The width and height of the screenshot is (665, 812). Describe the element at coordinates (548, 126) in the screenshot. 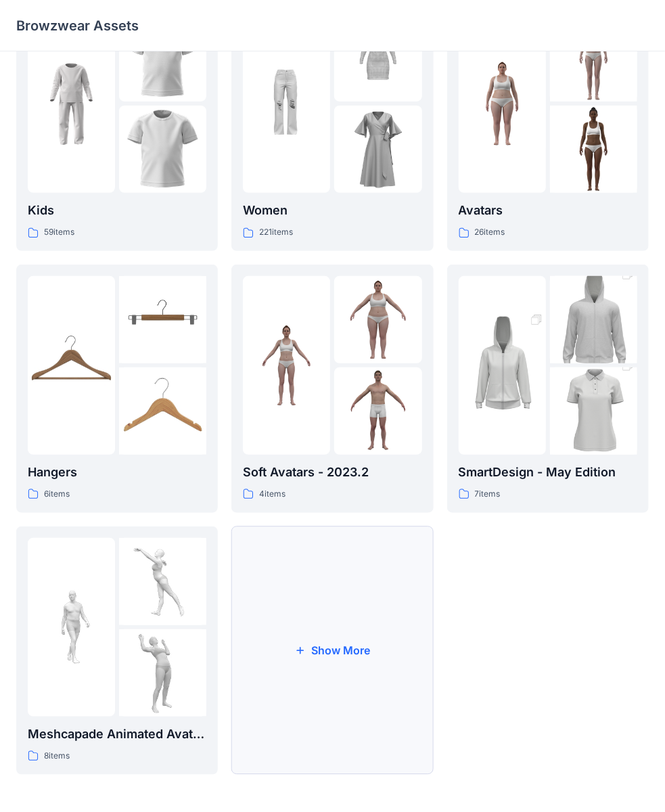

I see `a: folder 1folder 2folder 3Avatars26items` at that location.